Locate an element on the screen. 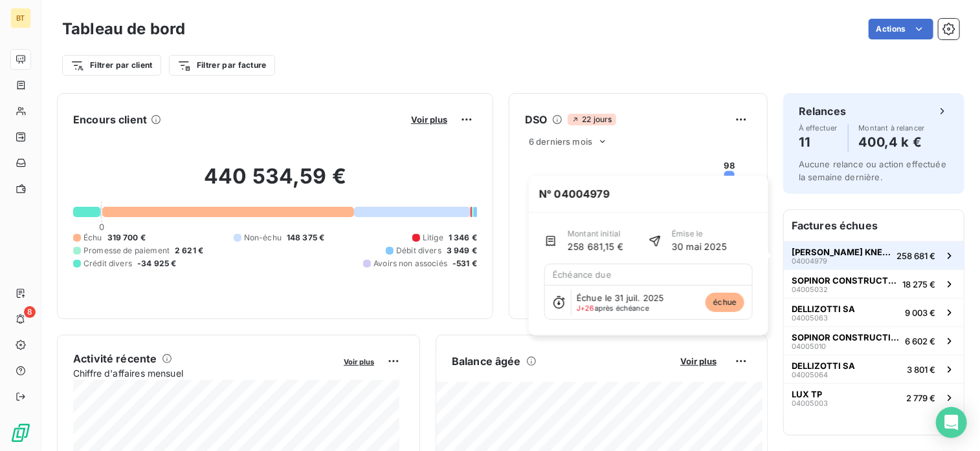  span: Aucune relance ou action effectuée la semaine dernière. is located at coordinates (872, 171).